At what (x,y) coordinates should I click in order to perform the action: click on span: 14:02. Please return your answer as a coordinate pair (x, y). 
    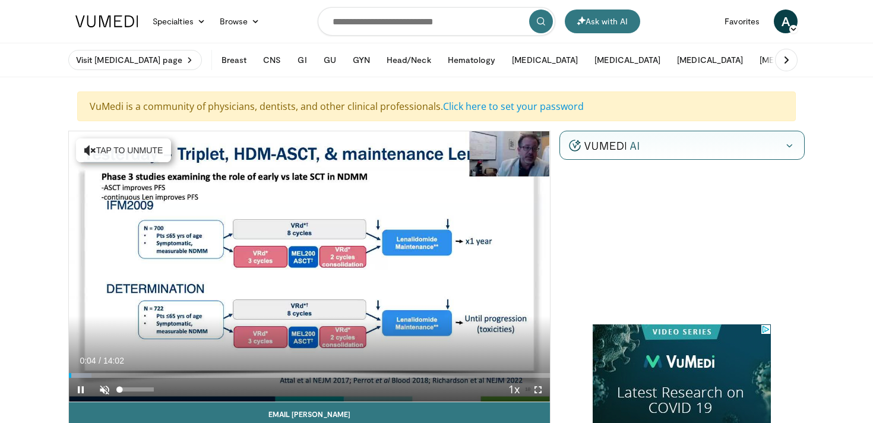
    Looking at the image, I should click on (113, 361).